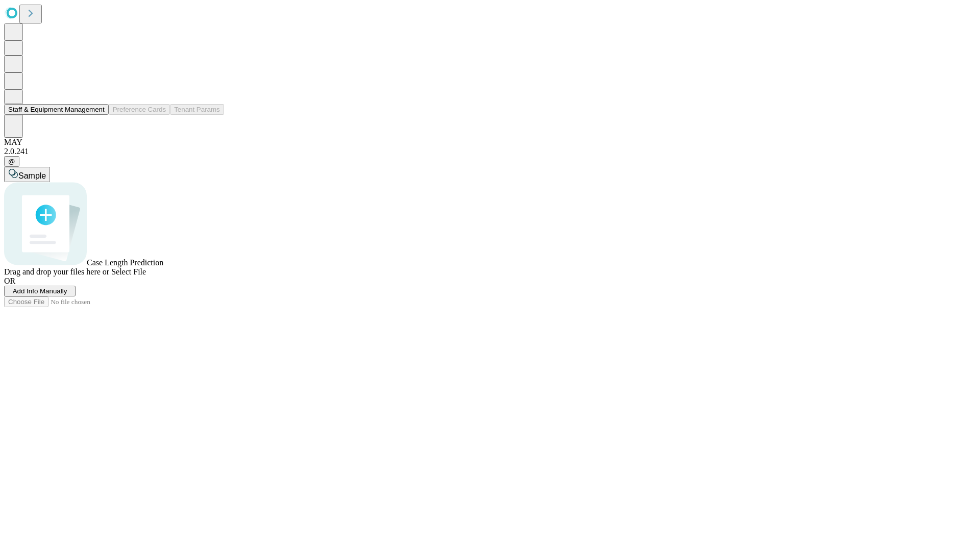 The height and width of the screenshot is (551, 980). What do you see at coordinates (197, 110) in the screenshot?
I see `button: Tenant Params` at bounding box center [197, 110].